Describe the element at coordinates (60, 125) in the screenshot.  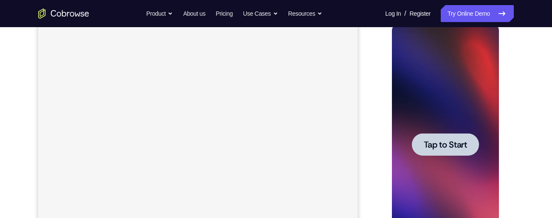
I see `button: Tap to Start` at that location.